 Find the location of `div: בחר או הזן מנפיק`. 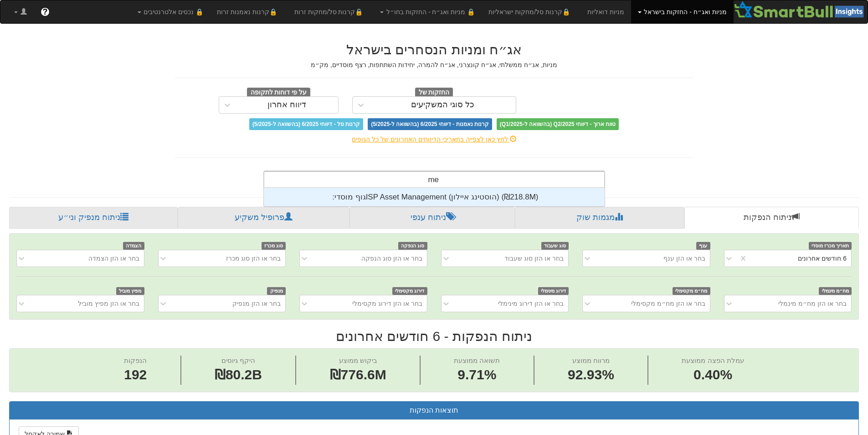

div: בחר או הזן מנפיק is located at coordinates (256, 303).